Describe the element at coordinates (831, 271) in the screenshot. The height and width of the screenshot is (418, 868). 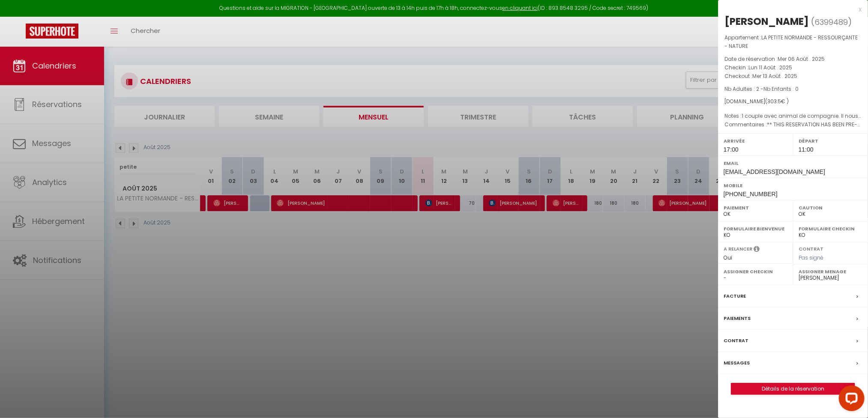
I see `label: Assigner Menage` at that location.